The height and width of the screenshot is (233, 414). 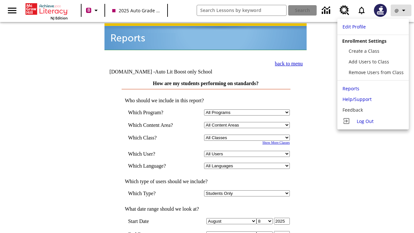 I want to click on span: Reports, so click(x=351, y=88).